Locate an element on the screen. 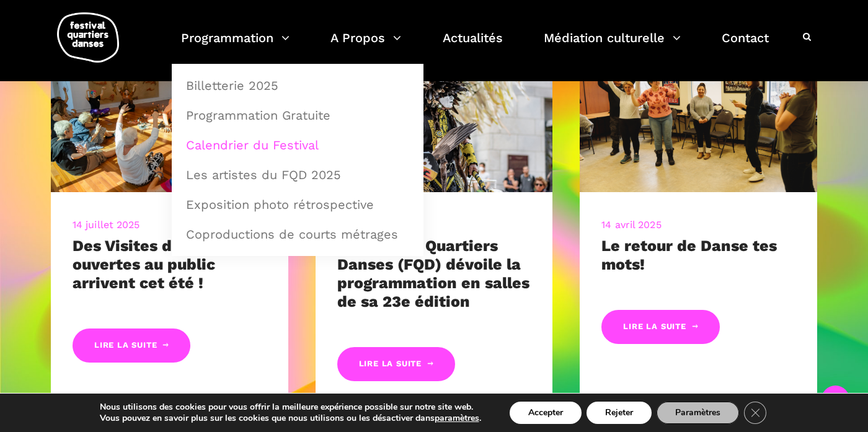 Image resolution: width=868 pixels, height=432 pixels. a: Programmation Gratuite is located at coordinates (298, 115).